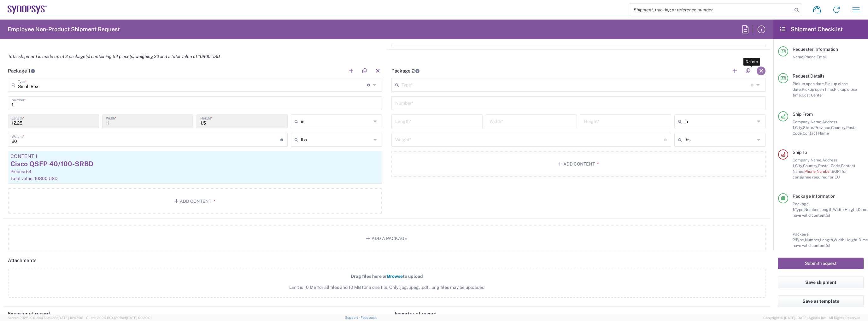 The width and height of the screenshot is (868, 321). Describe the element at coordinates (412, 276) in the screenshot. I see `span: to upload` at that location.